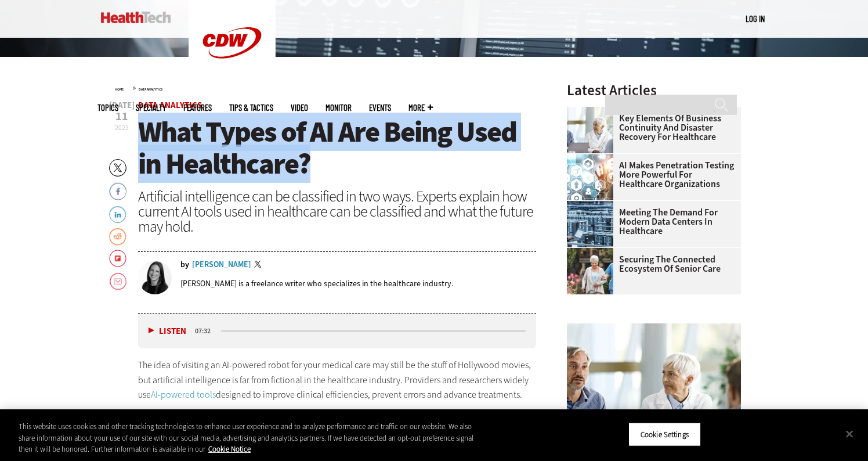 The image size is (868, 461). I want to click on span: Specialty, so click(151, 108).